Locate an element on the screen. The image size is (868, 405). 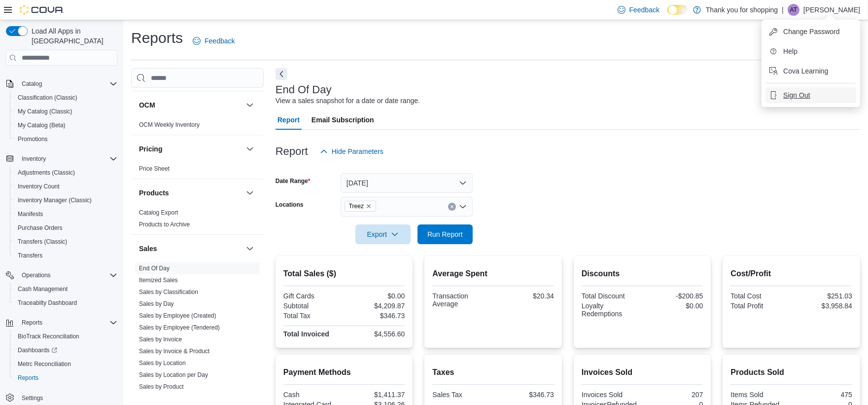
a: Catalog Export is located at coordinates (158, 213).